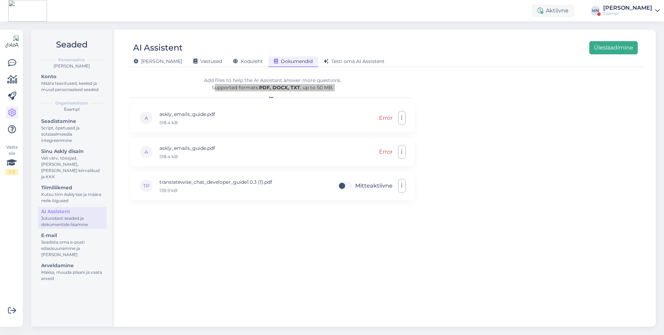 The width and height of the screenshot is (664, 335). Describe the element at coordinates (216, 182) in the screenshot. I see `p: translatewise_chat_developer_guide1.0.3 (1).pdf` at that location.